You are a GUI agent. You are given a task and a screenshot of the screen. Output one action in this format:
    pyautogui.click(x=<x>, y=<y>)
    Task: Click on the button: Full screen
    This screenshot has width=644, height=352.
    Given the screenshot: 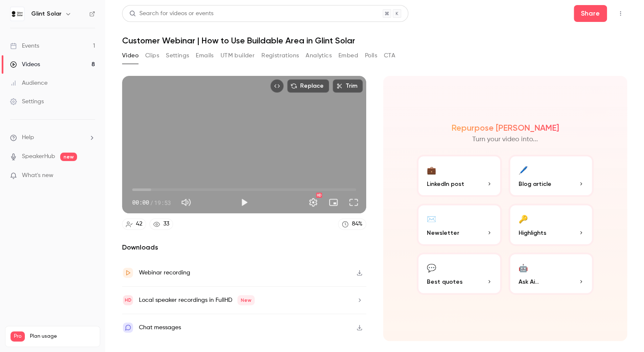 What is the action you would take?
    pyautogui.click(x=353, y=202)
    